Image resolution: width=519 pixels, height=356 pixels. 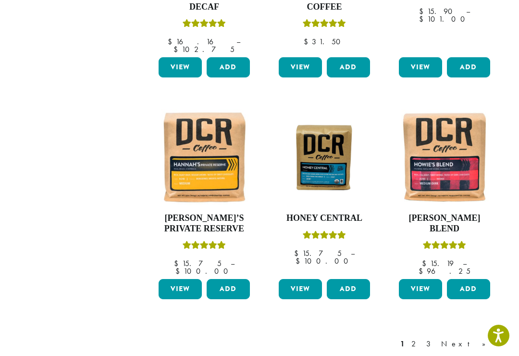 I want to click on a: 2, so click(x=415, y=344).